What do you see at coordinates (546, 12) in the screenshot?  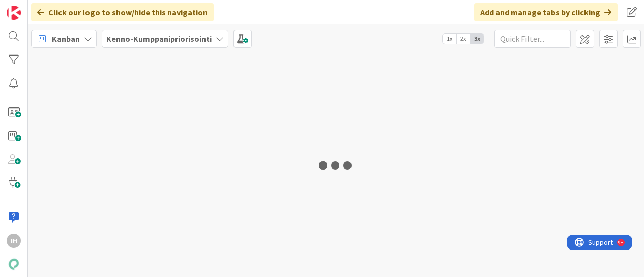 I see `div: Add and manage tabs by clicking` at bounding box center [546, 12].